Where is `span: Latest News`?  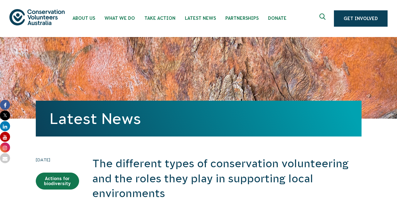
span: Latest News is located at coordinates (200, 18).